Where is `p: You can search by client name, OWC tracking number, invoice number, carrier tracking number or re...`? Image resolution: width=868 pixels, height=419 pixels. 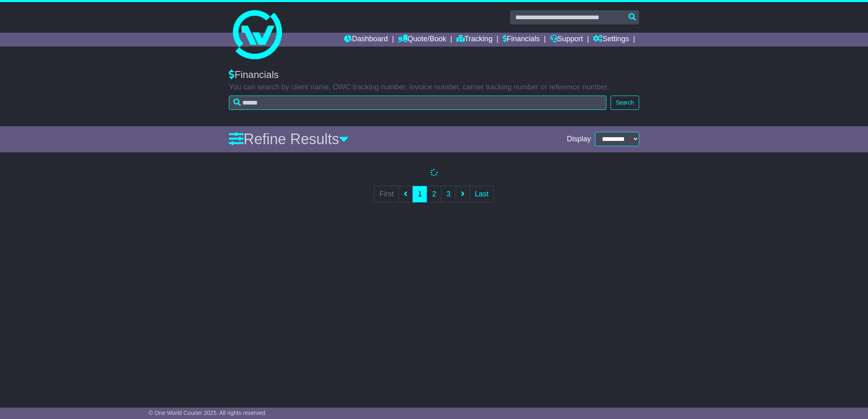
p: You can search by client name, OWC tracking number, invoice number, carrier tracking number or re... is located at coordinates (434, 87).